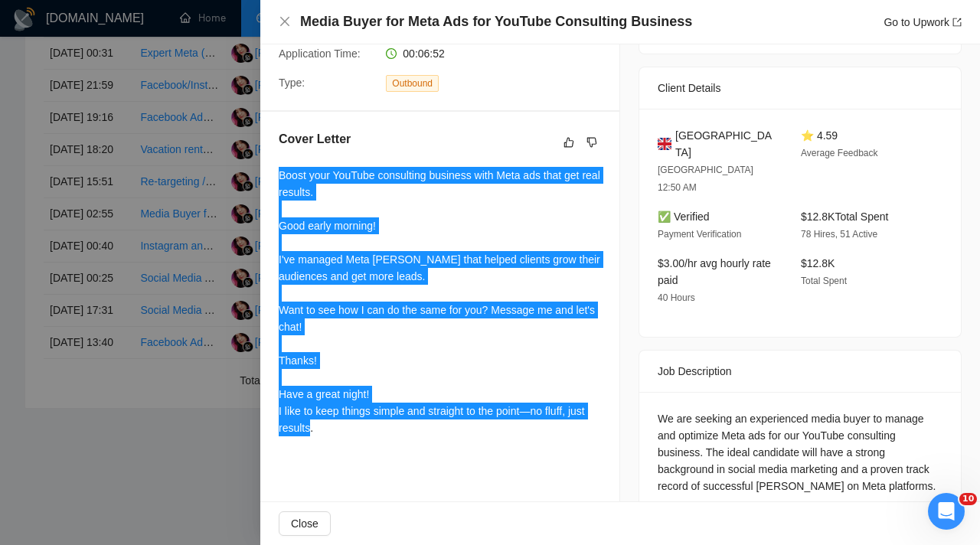 This screenshot has height=545, width=980. I want to click on span: export, so click(957, 22).